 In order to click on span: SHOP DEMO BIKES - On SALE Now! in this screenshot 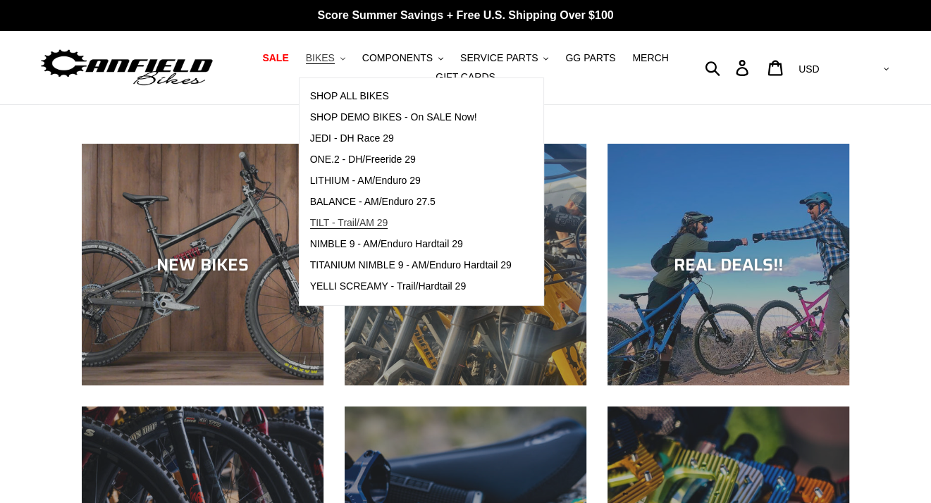, I will do `click(393, 117)`.